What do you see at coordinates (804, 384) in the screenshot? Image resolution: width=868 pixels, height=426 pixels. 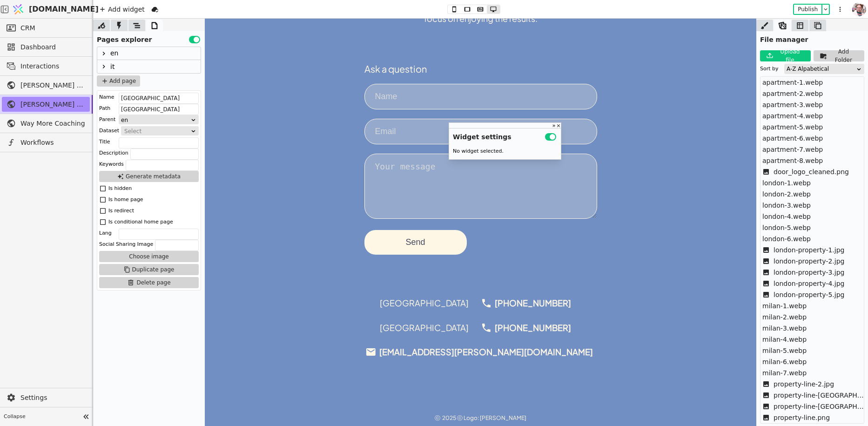 I see `span: property-line-2.jpg` at bounding box center [804, 384].